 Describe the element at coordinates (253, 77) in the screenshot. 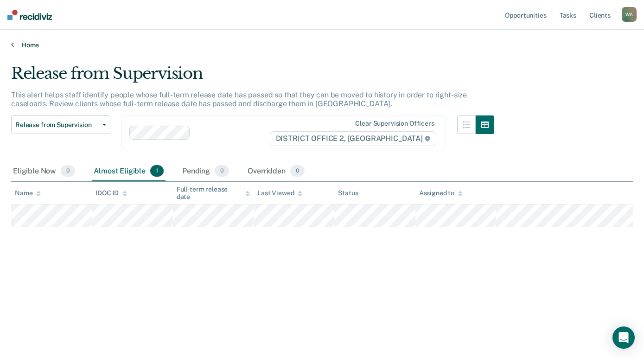

I see `div: Release from Supervision` at that location.